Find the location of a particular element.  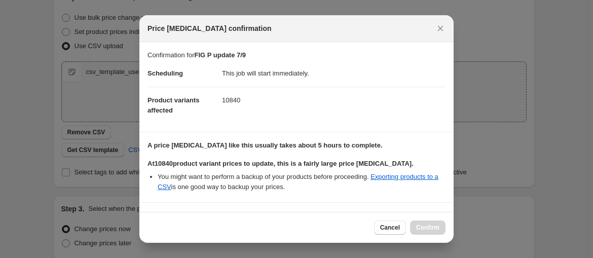

button: Cancel is located at coordinates (390, 228).